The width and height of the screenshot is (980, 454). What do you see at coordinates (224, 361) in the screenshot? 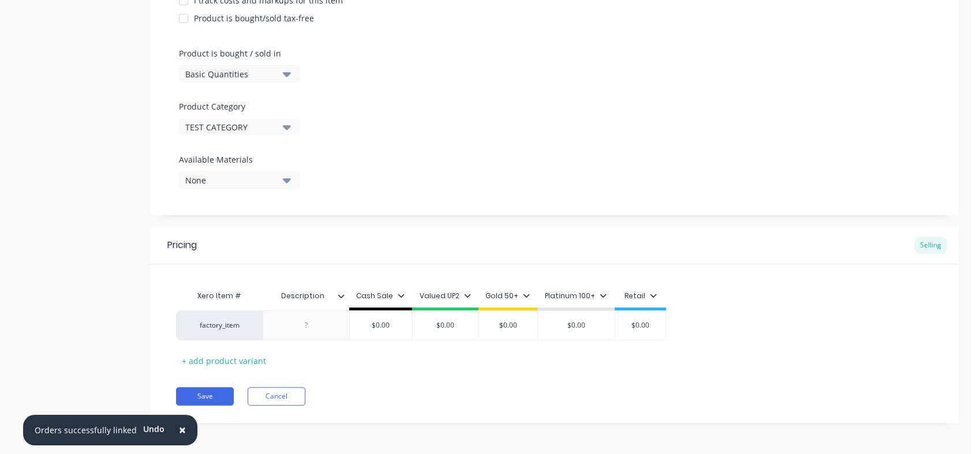
I see `div: + add product variant` at bounding box center [224, 361].